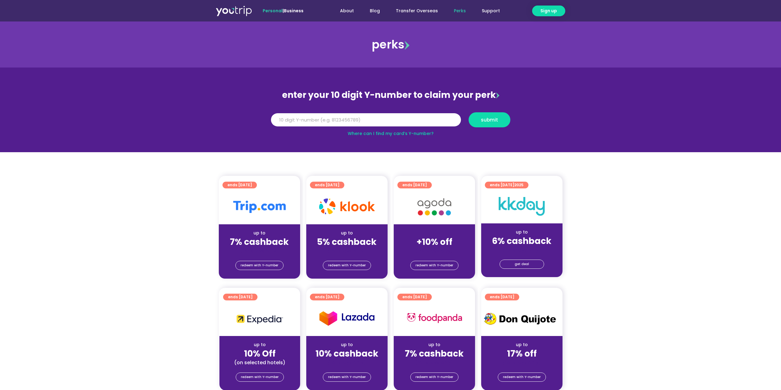 This screenshot has height=390, width=781. I want to click on nav: Menu, so click(414, 11).